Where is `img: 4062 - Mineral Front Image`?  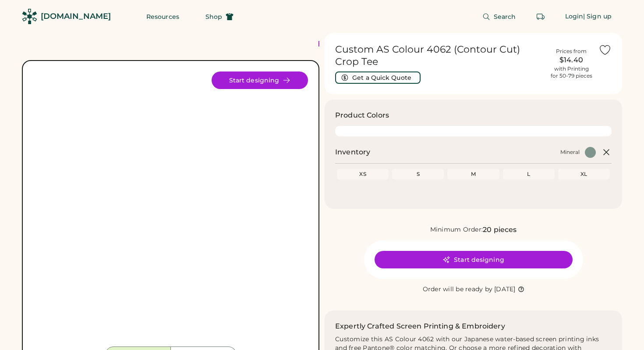
img: 4062 - Mineral Front Image is located at coordinates (171, 209).